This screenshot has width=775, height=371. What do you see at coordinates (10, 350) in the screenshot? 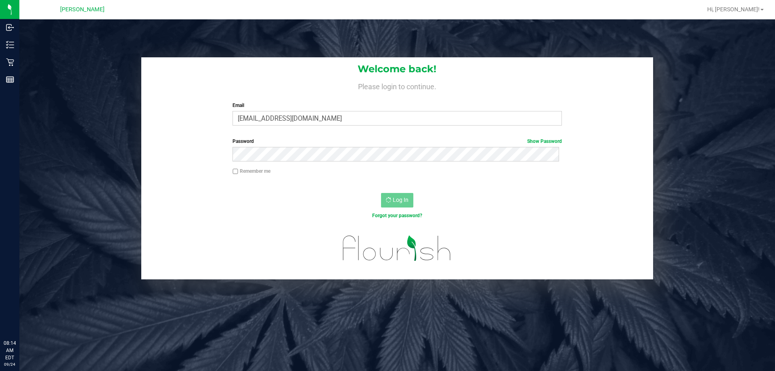
I see `p: 08:14 AM EDT` at bounding box center [10, 350].